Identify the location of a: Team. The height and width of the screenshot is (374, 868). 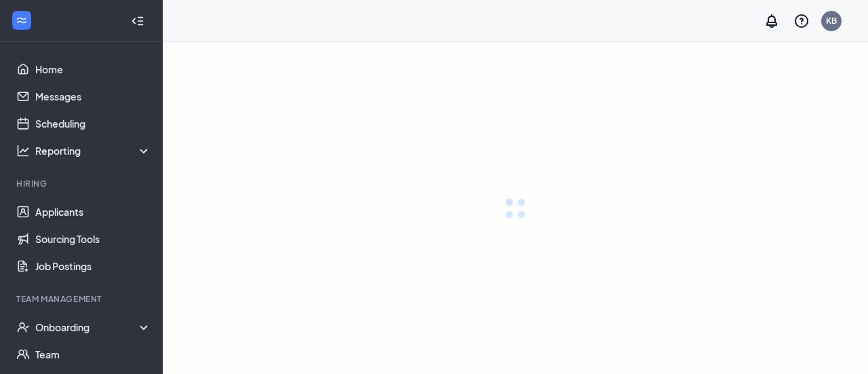
(93, 354).